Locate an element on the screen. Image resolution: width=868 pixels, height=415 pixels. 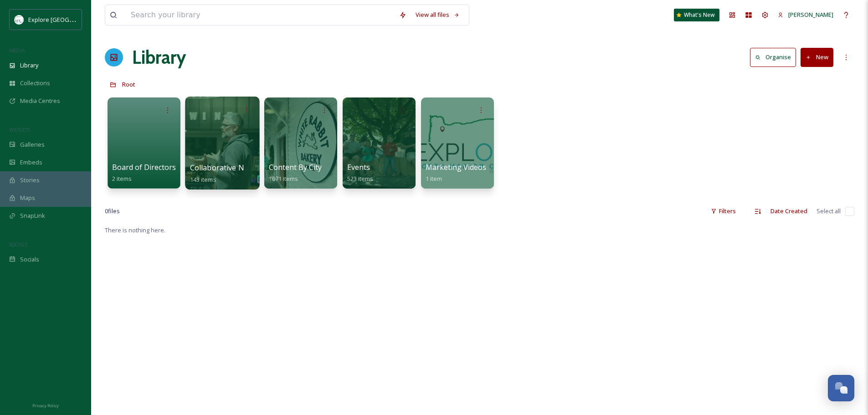
a: Marketing Videos1 item is located at coordinates (456, 172).